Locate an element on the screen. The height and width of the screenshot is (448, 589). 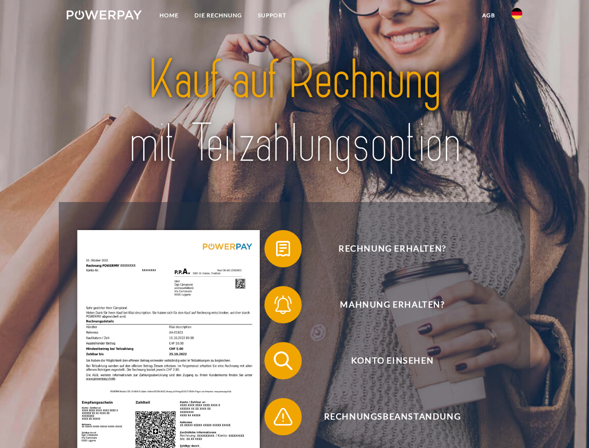
img: title-powerpay_de.svg is located at coordinates (295, 112).